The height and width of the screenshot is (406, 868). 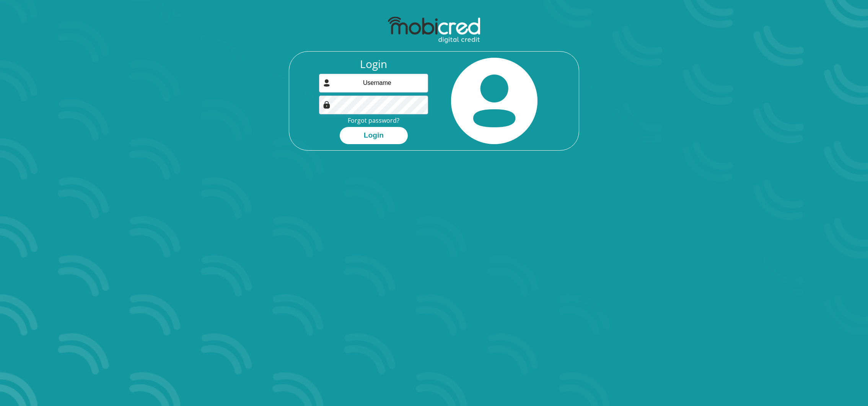 What do you see at coordinates (327, 83) in the screenshot?
I see `img: user-icon image` at bounding box center [327, 83].